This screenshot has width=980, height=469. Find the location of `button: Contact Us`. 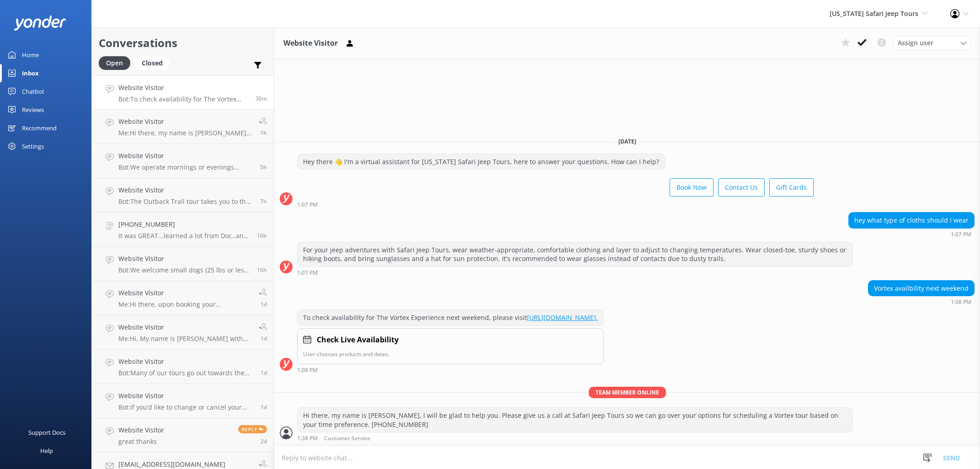

button: Contact Us is located at coordinates (741, 187).